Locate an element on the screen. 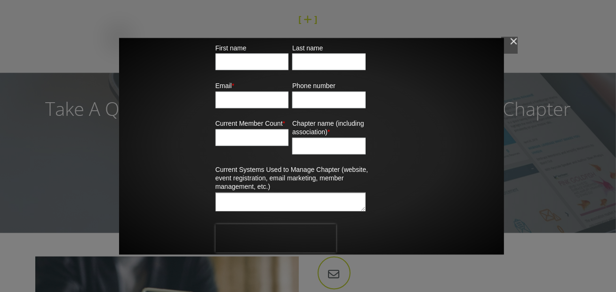 This screenshot has height=292, width=616. span: Current Member Count is located at coordinates (249, 123).